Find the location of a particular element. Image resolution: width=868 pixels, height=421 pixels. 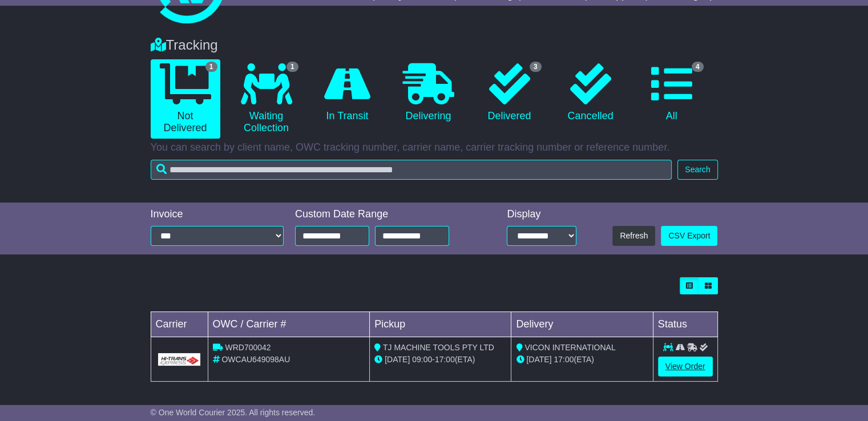

a: In Transit is located at coordinates (347, 93).